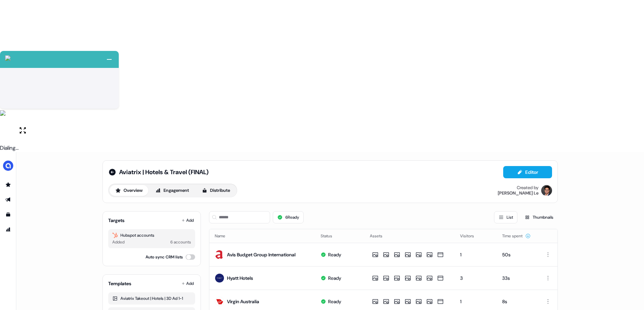 This screenshot has width=644, height=310. What do you see at coordinates (180, 242) in the screenshot?
I see `div: 6 accounts` at bounding box center [180, 242].